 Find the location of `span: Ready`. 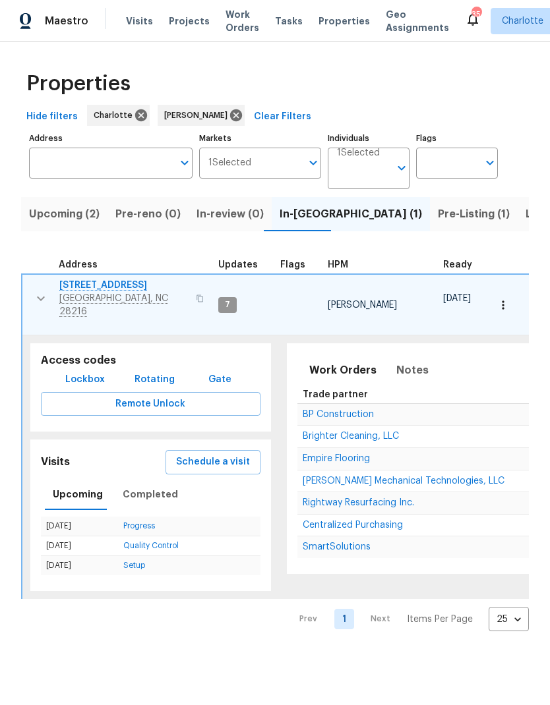

span: Ready is located at coordinates (457, 265).